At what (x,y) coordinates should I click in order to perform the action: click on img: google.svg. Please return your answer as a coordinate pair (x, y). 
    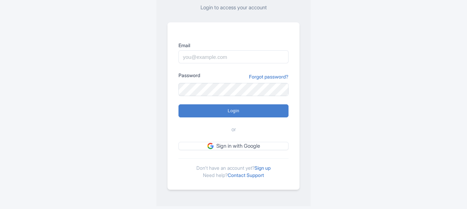
    Looking at the image, I should click on (210, 146).